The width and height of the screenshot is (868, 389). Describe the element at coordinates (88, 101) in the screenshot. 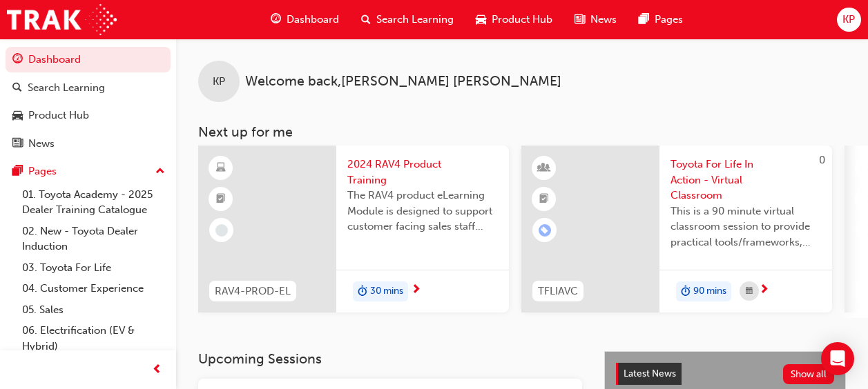

I see `button: DashboardSearch LearningProduct HubNews` at that location.